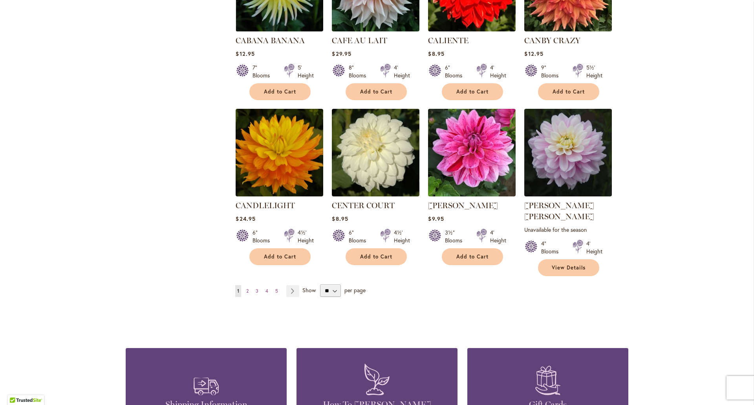 Image resolution: width=754 pixels, height=405 pixels. Describe the element at coordinates (568, 152) in the screenshot. I see `img: Charlotte Mae` at that location.